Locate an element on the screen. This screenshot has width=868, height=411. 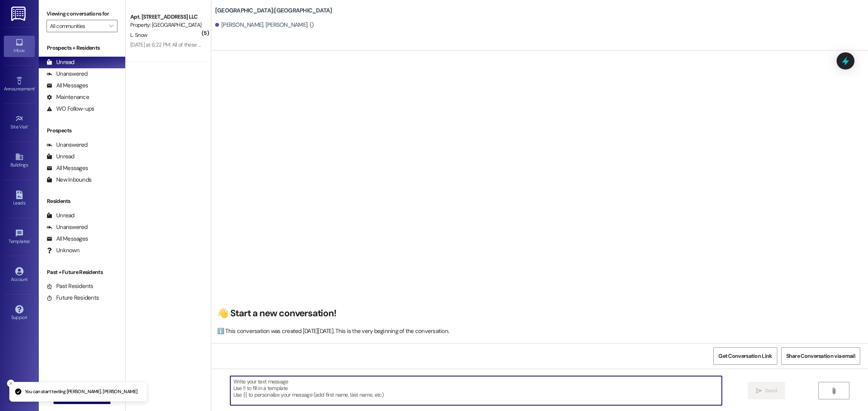
div: Unknown is located at coordinates (63, 250).